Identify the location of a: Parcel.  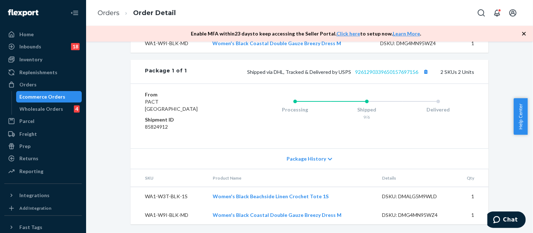
(43, 121).